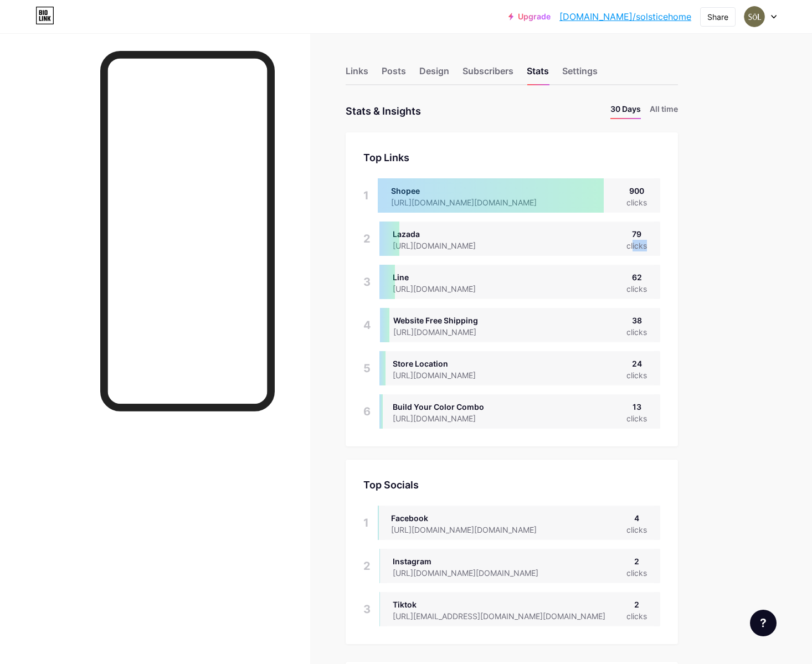 Image resolution: width=812 pixels, height=664 pixels. I want to click on div: 38, so click(637, 320).